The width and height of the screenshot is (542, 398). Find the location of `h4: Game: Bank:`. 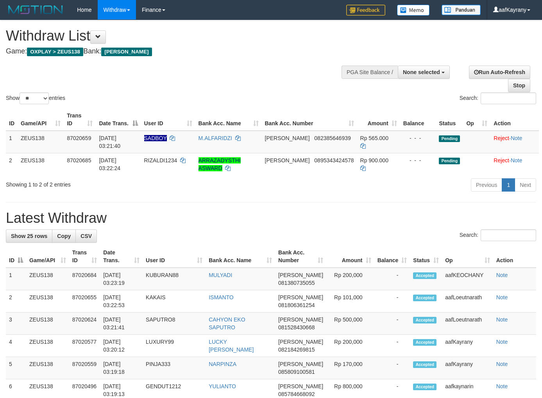

h4: Game: Bank: is located at coordinates (180, 52).